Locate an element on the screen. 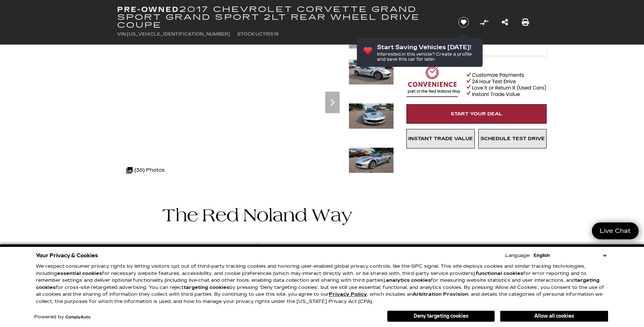 The width and height of the screenshot is (644, 327). select: Language Select is located at coordinates (570, 255).